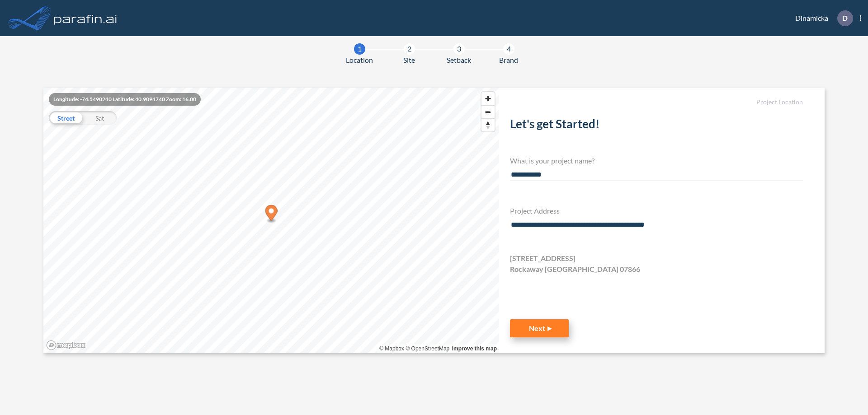 This screenshot has height=415, width=868. What do you see at coordinates (475, 349) in the screenshot?
I see `a: Improve this map` at bounding box center [475, 349].